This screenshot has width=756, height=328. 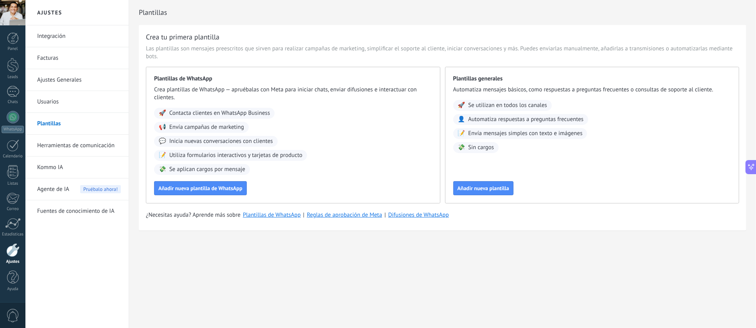 I want to click on h2: Plantillas, so click(x=442, y=13).